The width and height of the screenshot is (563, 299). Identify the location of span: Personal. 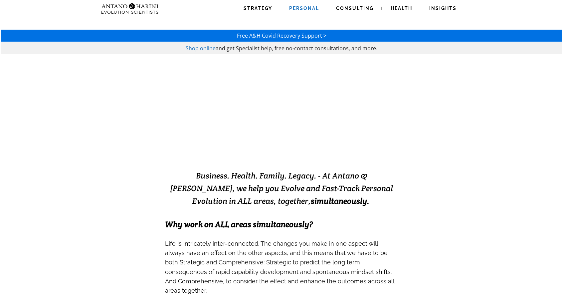
(304, 8).